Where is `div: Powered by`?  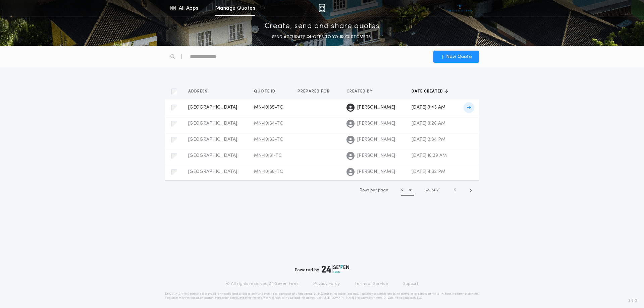
div: Powered by is located at coordinates (322, 269).